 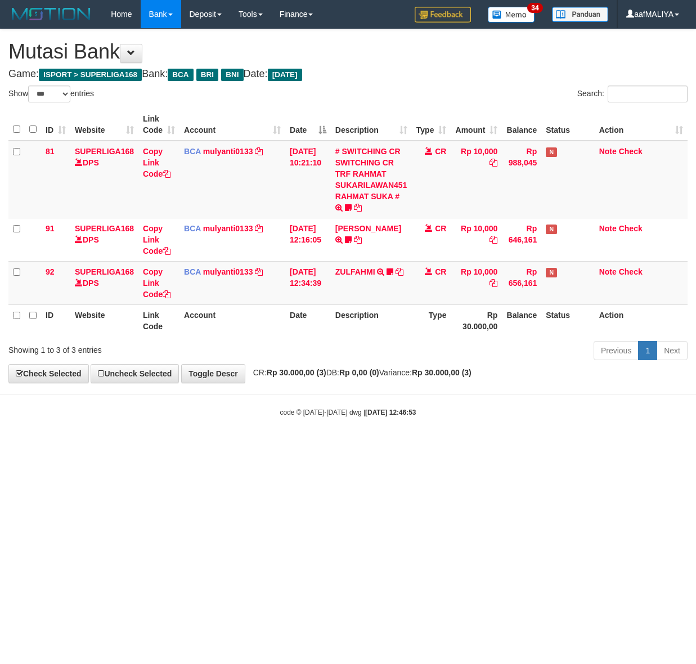 I want to click on a: Copy # SWITCHING CR SWITCHING CR TRF RAHMAT SUKARILAWAN451 RAHMAT SUKA # to clipboard, so click(x=358, y=208).